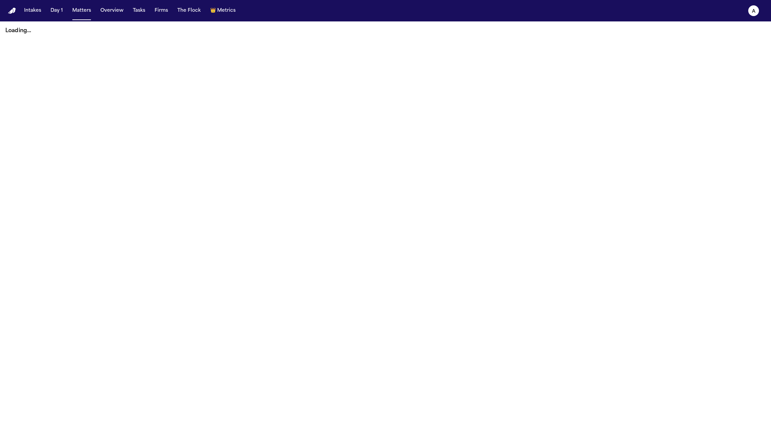 Image resolution: width=771 pixels, height=443 pixels. What do you see at coordinates (189, 11) in the screenshot?
I see `a: The Flock` at bounding box center [189, 11].